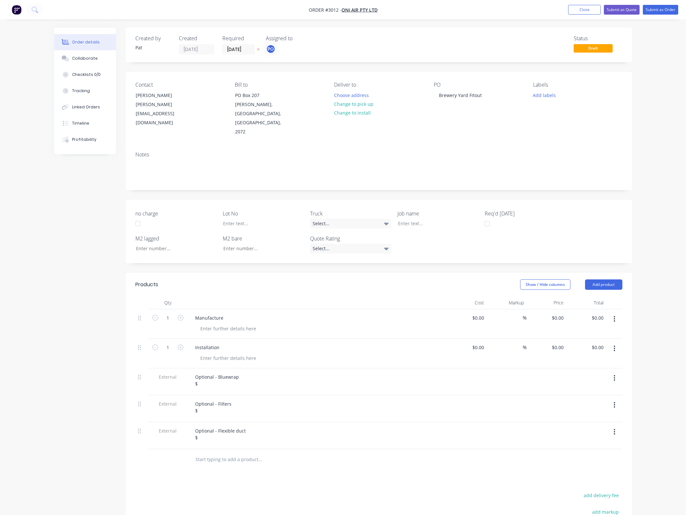 The height and width of the screenshot is (515, 686). What do you see at coordinates (147, 285) in the screenshot?
I see `div: Products` at bounding box center [147, 285].